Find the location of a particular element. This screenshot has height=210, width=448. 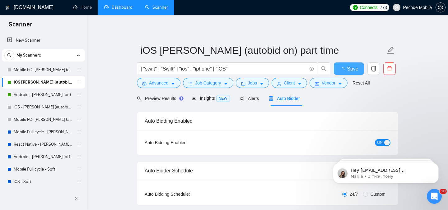

button: copy is located at coordinates (374, 69).